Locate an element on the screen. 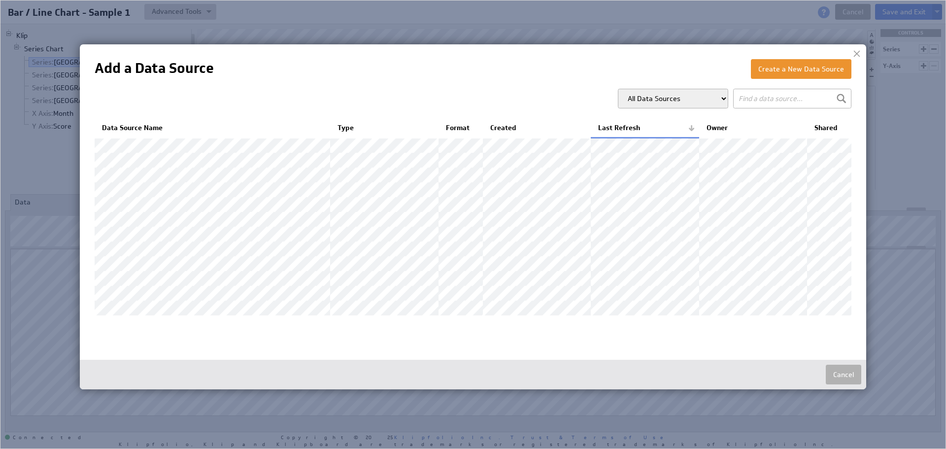  th: Data Source Name is located at coordinates (212, 128).